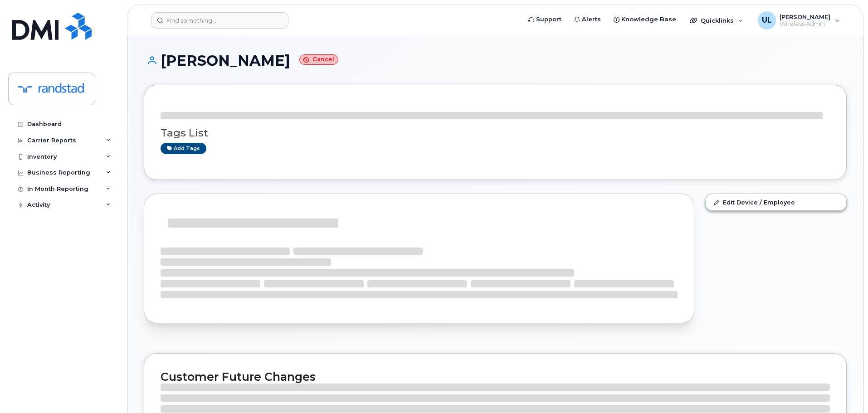 The width and height of the screenshot is (868, 413). What do you see at coordinates (495, 377) in the screenshot?
I see `h2: Customer Future Changes` at bounding box center [495, 377].